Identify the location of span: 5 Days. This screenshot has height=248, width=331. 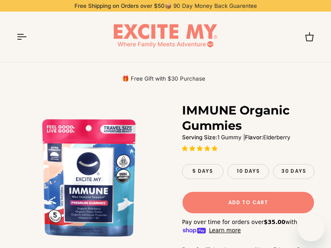
(203, 171).